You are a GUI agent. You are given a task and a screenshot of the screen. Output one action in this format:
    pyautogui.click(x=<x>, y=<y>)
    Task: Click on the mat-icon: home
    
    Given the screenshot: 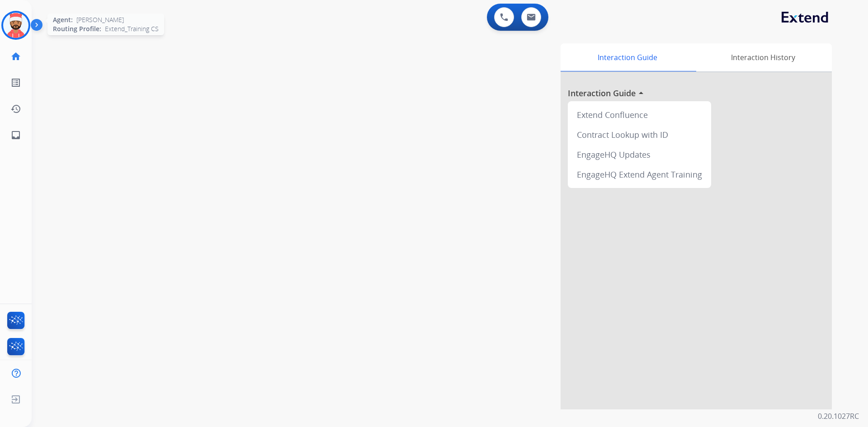 What is the action you would take?
    pyautogui.click(x=16, y=56)
    